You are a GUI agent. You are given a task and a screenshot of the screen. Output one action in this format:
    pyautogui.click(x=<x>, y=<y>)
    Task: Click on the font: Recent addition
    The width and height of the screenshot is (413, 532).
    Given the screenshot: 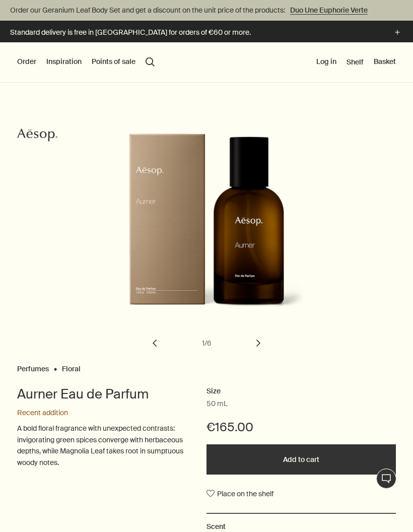 What is the action you would take?
    pyautogui.click(x=42, y=413)
    